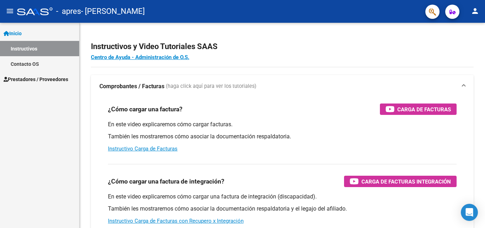 The width and height of the screenshot is (485, 228). I want to click on strong: Comprobantes / Facturas, so click(132, 86).